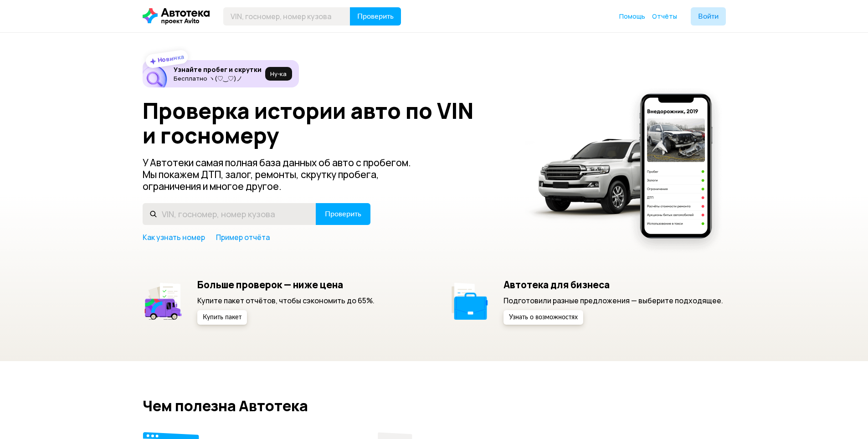 Image resolution: width=868 pixels, height=439 pixels. What do you see at coordinates (286, 285) in the screenshot?
I see `h5: Больше проверок — ниже цена` at bounding box center [286, 285].